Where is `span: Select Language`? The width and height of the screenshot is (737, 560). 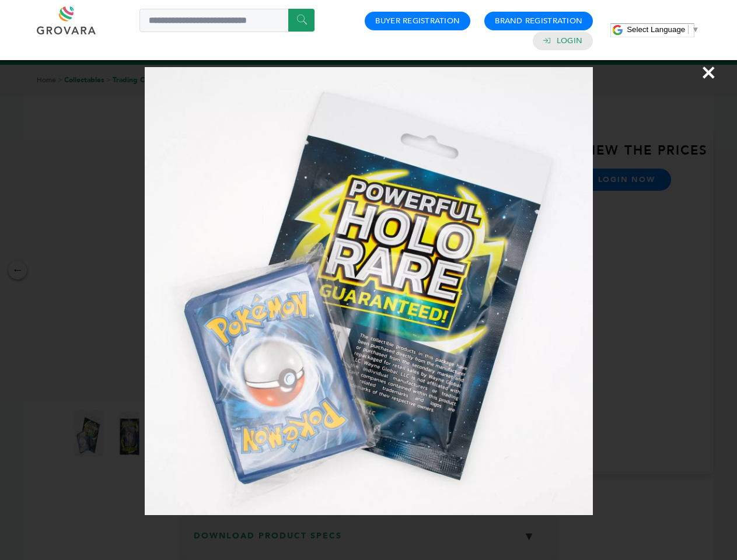
span: Select Language is located at coordinates (656, 29).